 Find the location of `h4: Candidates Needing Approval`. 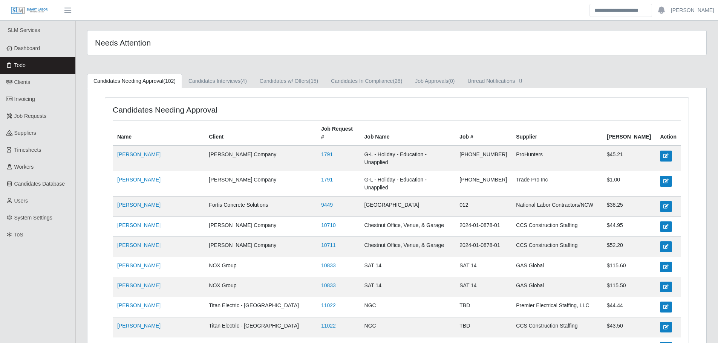

h4: Candidates Needing Approval is located at coordinates (228, 110).